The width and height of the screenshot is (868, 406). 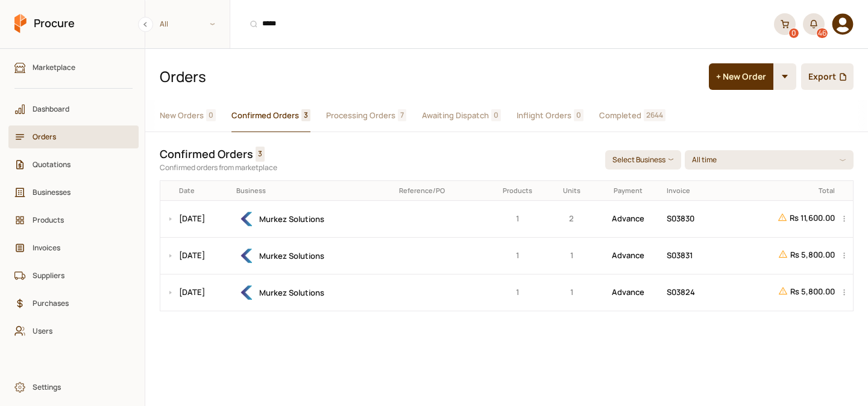 I want to click on h2: Confirmed Orders, so click(x=206, y=154).